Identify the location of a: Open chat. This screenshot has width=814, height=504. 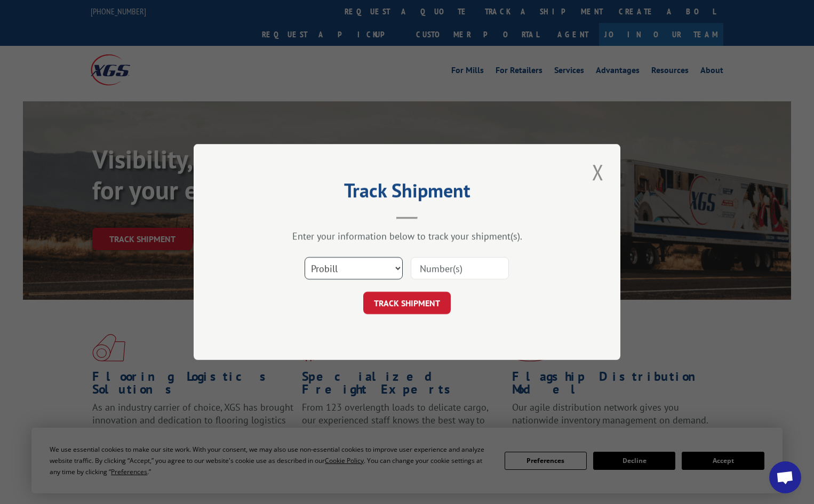
(785, 477).